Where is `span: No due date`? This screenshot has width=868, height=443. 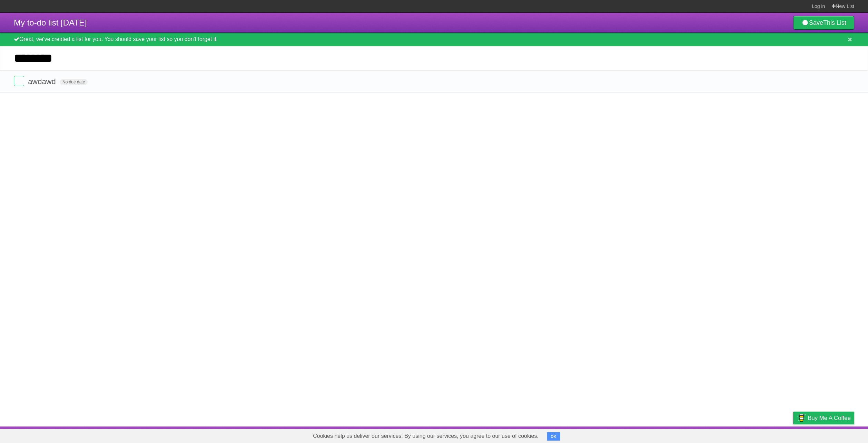 span: No due date is located at coordinates (73, 82).